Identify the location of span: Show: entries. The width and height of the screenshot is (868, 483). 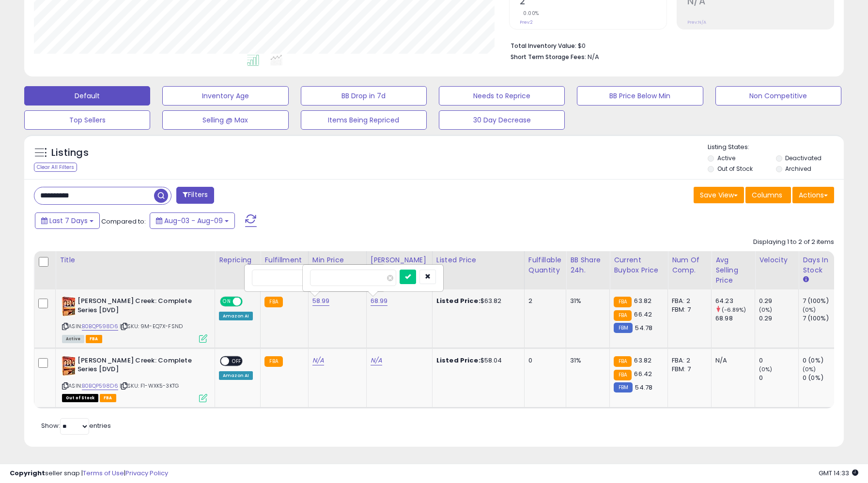
(76, 425).